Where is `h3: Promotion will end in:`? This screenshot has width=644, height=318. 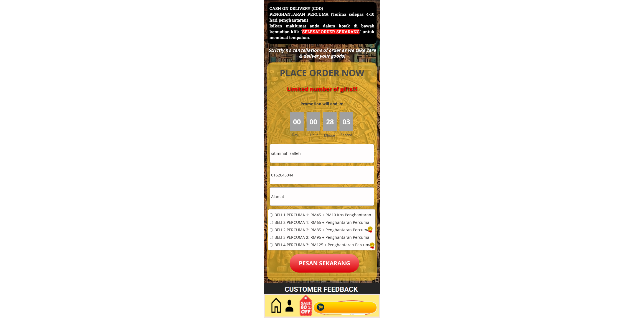 h3: Promotion will end in: is located at coordinates (322, 104).